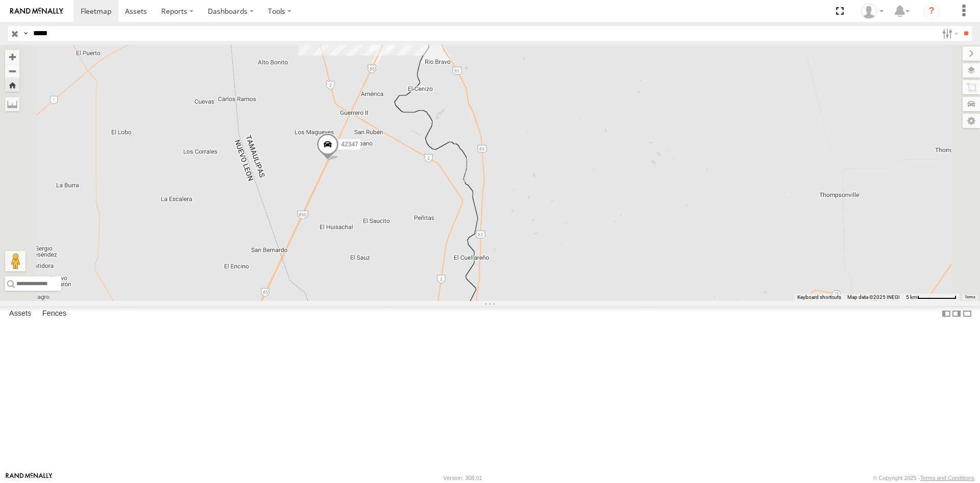 The image size is (980, 483). Describe the element at coordinates (949, 33) in the screenshot. I see `label: Search Filter Options` at that location.